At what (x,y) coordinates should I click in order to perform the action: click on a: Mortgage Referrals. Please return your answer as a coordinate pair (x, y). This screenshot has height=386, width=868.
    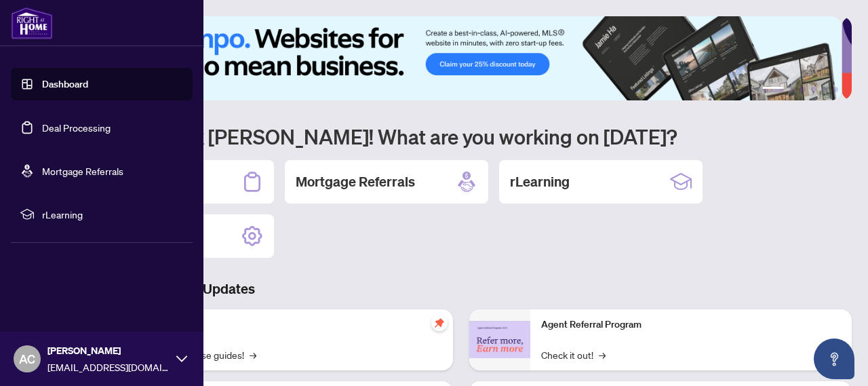
    Looking at the image, I should click on (83, 171).